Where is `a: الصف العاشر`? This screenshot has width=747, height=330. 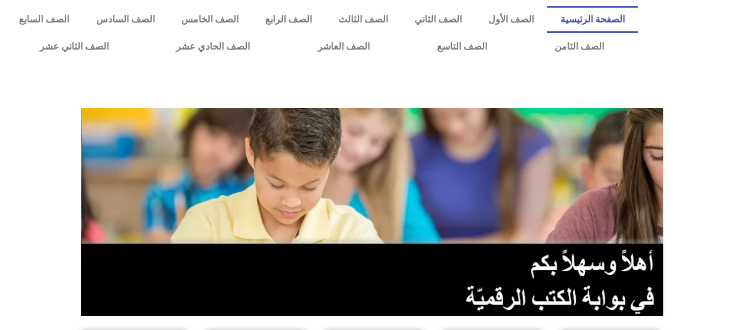 a: الصف العاشر is located at coordinates (344, 47).